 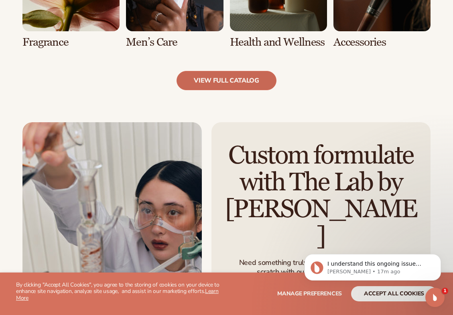 What do you see at coordinates (445, 291) in the screenshot?
I see `span: 1` at bounding box center [445, 291].